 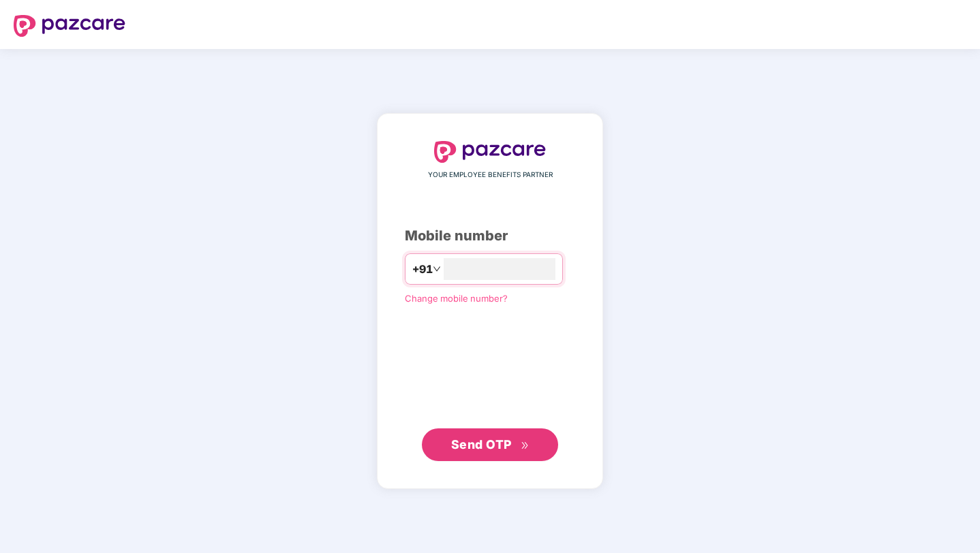 I want to click on span: Send OTP, so click(x=481, y=444).